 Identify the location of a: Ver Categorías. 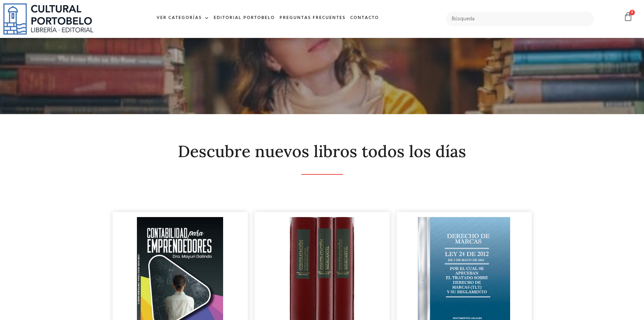
(183, 18).